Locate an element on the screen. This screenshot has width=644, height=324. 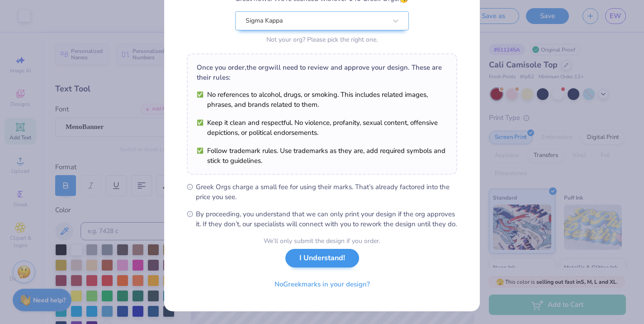
li: Follow trademark rules. Use trademarks as they are, add required symbols and stick to guidelines. is located at coordinates (322, 156).